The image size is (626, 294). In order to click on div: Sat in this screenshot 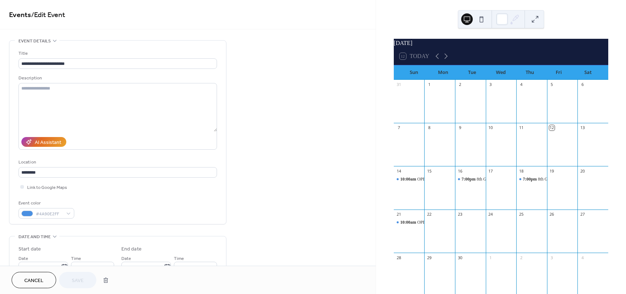, I will do `click(588, 72)`.